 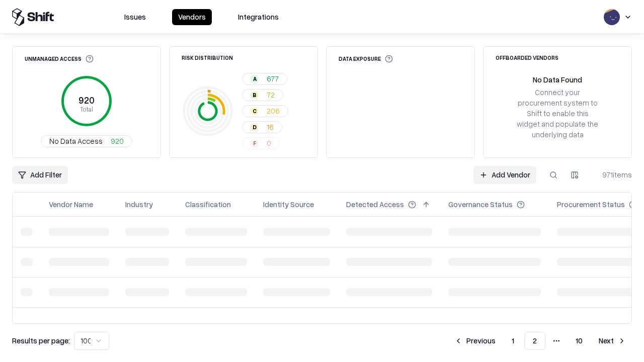 What do you see at coordinates (270, 127) in the screenshot?
I see `span: 16` at bounding box center [270, 127].